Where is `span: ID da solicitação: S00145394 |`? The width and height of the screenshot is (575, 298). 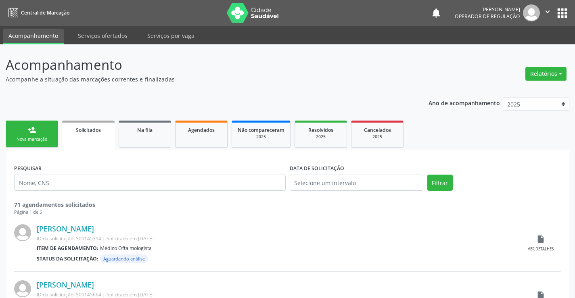
span: ID da solicitação: S00145394 | is located at coordinates (71, 239).